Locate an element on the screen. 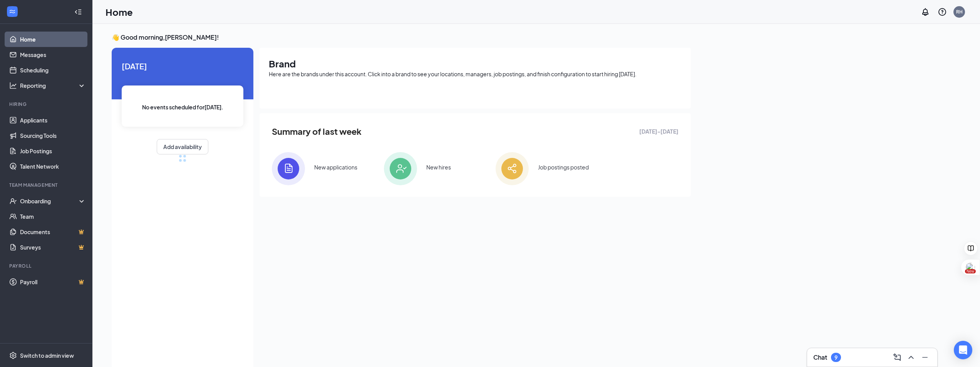 The width and height of the screenshot is (980, 367). svg: Minimize is located at coordinates (925, 358).